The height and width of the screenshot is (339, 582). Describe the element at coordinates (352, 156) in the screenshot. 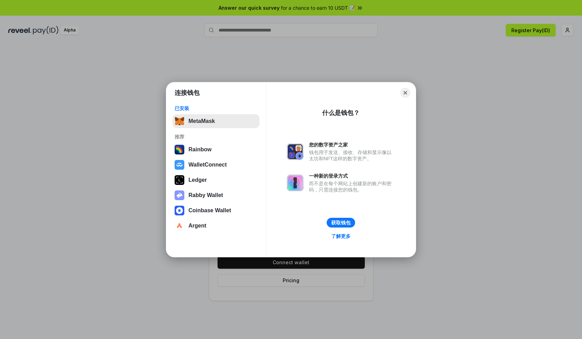

I see `div: 钱包用于发送、接收、存储和显示像以太坊和NFT这样的数字资产。` at that location.